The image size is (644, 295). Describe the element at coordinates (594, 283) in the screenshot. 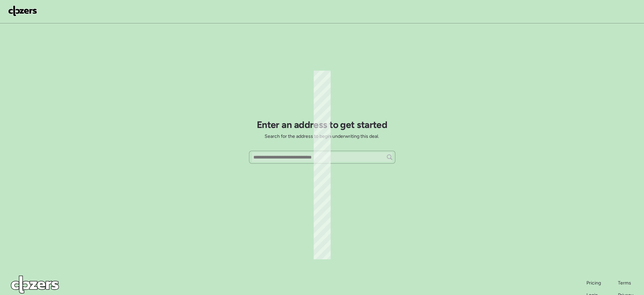

I see `span: Pricing` at that location.